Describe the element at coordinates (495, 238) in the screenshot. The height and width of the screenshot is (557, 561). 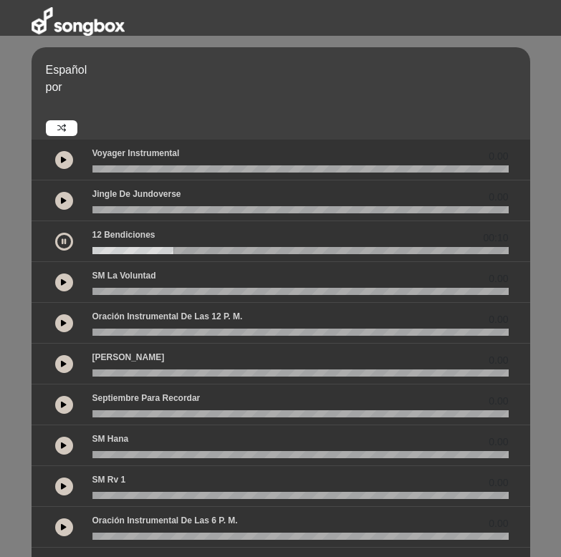
I see `span: 00:10` at that location.